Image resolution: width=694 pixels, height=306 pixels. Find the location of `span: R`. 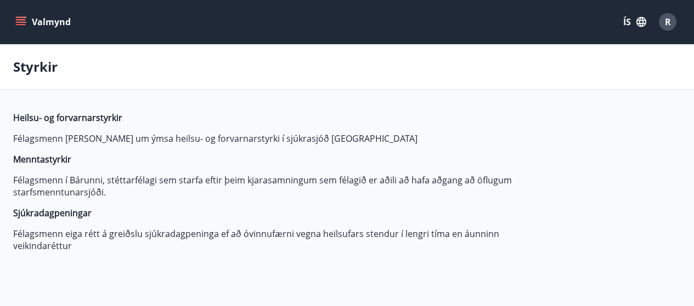

span: R is located at coordinates (667, 22).